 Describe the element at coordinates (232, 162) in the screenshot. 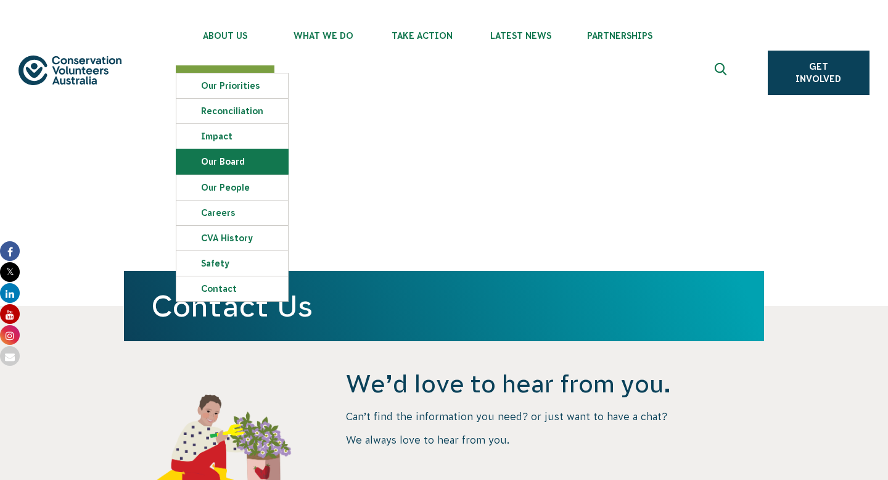

I see `a: Our Board` at that location.